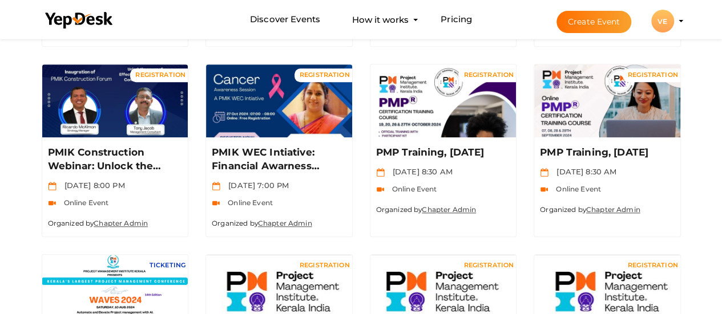 The width and height of the screenshot is (722, 314). I want to click on button: VE, so click(663, 21).